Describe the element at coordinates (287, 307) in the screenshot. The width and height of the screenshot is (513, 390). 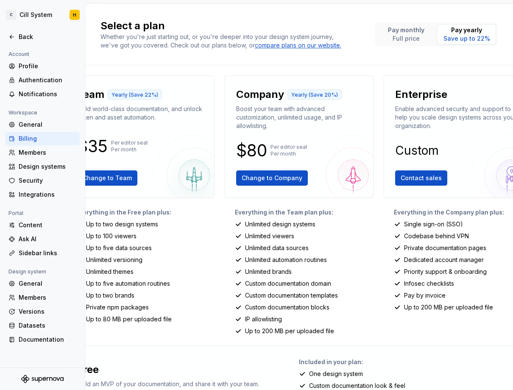
I see `p: Custom documentation blocks` at that location.